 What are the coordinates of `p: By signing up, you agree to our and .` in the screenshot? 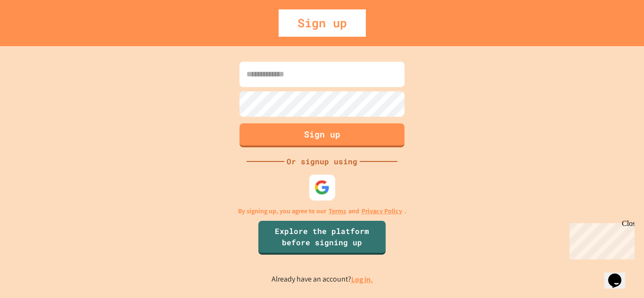 It's located at (322, 211).